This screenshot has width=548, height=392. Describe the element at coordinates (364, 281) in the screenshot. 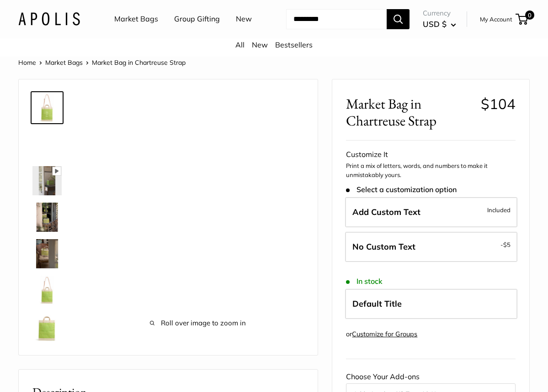

I see `span: In stock` at that location.